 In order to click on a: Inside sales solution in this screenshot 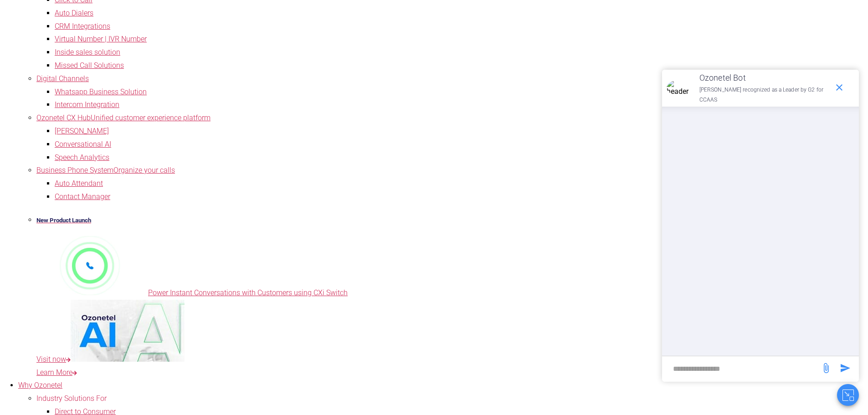, I will do `click(88, 52)`.